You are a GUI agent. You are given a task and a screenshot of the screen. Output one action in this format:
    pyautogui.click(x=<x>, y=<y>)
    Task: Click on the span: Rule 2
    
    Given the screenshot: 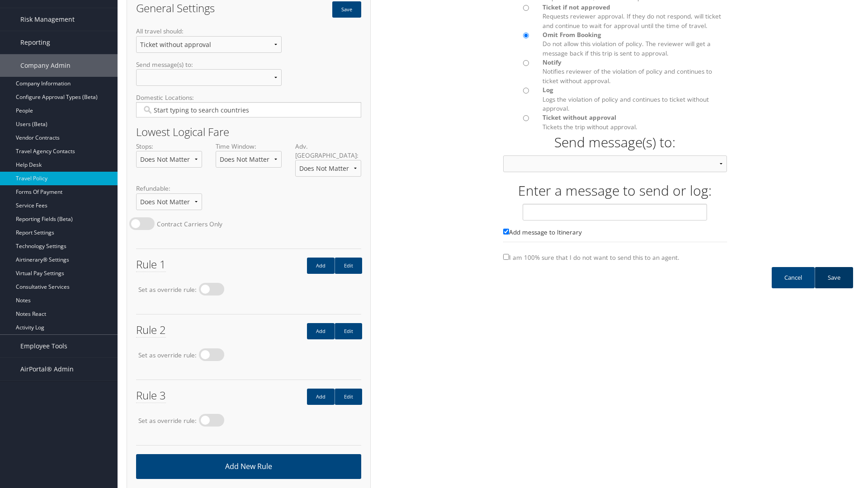 What is the action you would take?
    pyautogui.click(x=151, y=330)
    